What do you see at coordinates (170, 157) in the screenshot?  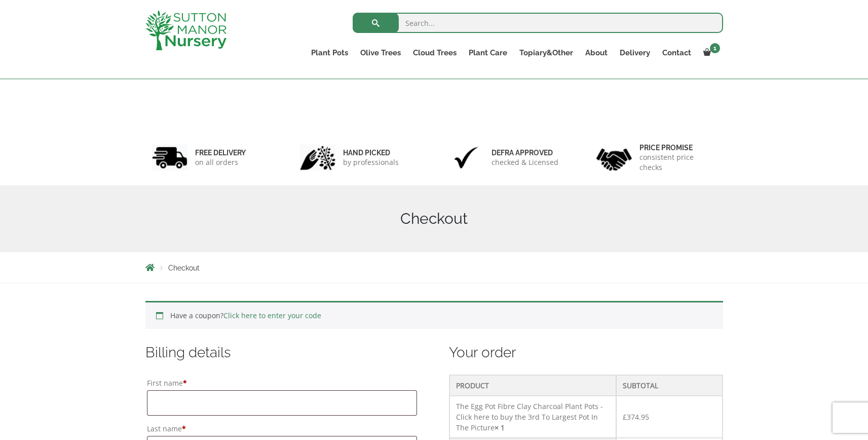 I see `img: 1.jpg` at bounding box center [170, 157].